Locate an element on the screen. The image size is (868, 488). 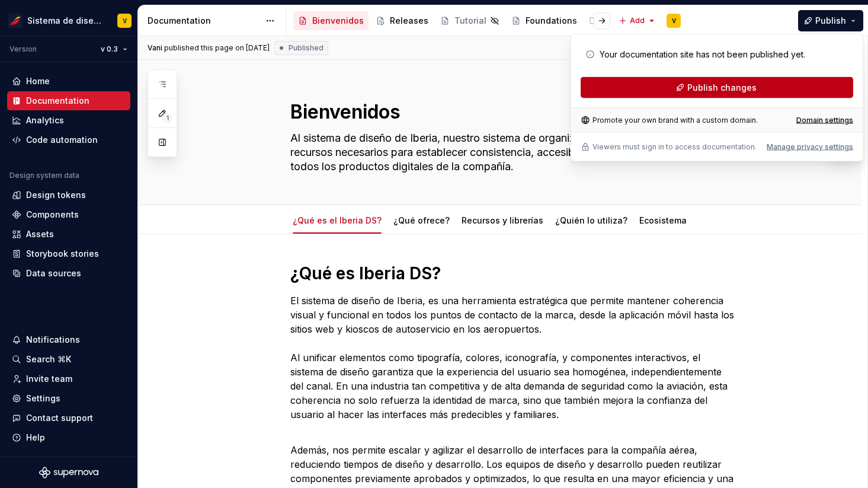
button: Contact support is located at coordinates (69, 418).